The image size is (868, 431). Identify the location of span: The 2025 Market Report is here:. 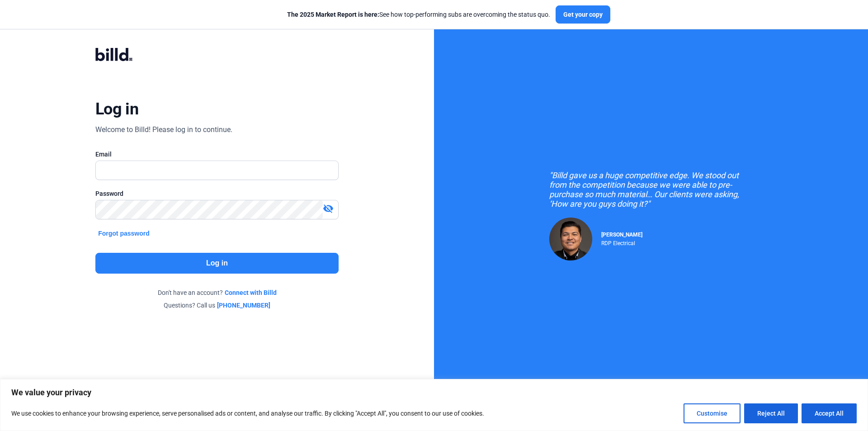
(333, 14).